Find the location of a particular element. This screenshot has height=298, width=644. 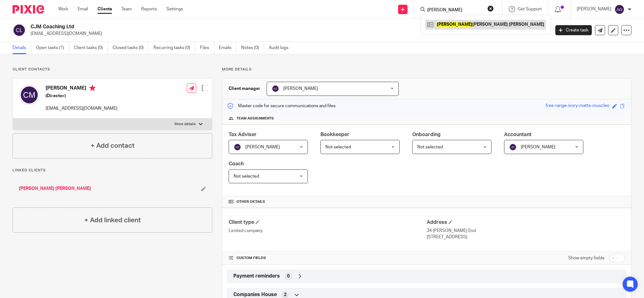

a: Open tasks (1) is located at coordinates (52, 48).